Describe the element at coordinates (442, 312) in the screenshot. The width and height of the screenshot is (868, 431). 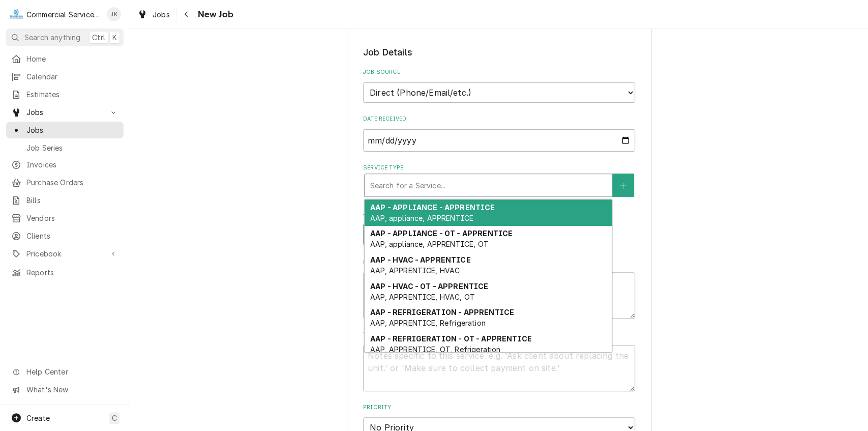
I see `strong: AAP - REFRIGERATION - APPRENTICE` at that location.